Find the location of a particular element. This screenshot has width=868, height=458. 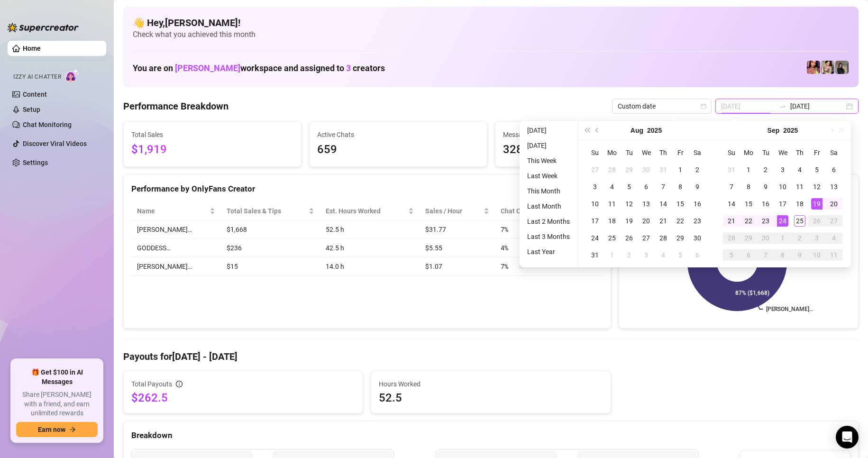

td: 2025-09-11 is located at coordinates (800, 187).